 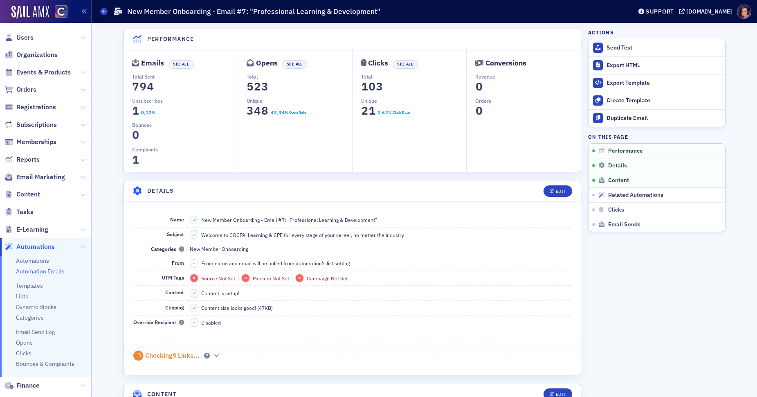 I want to click on span: Email Sends, so click(x=624, y=224).